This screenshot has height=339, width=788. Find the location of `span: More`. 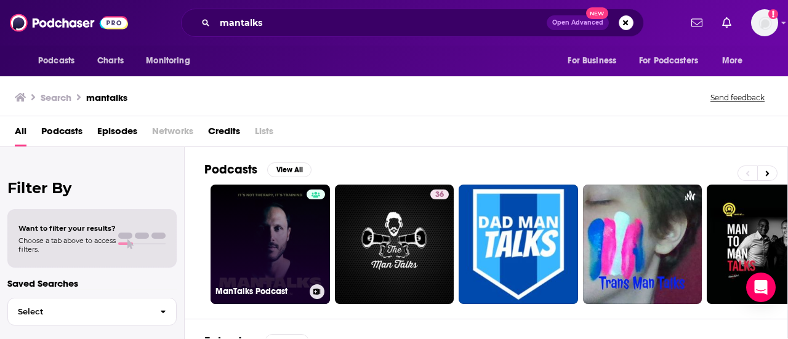

span: More is located at coordinates (732, 61).